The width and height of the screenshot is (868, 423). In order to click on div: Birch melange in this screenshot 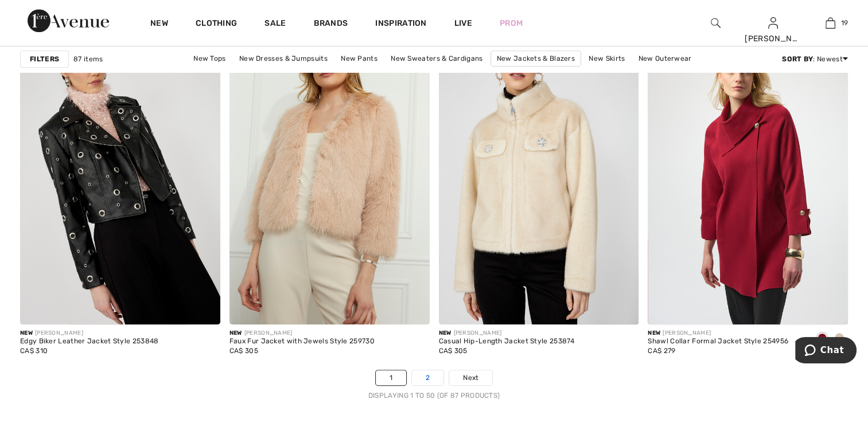, I will do `click(839, 338)`.